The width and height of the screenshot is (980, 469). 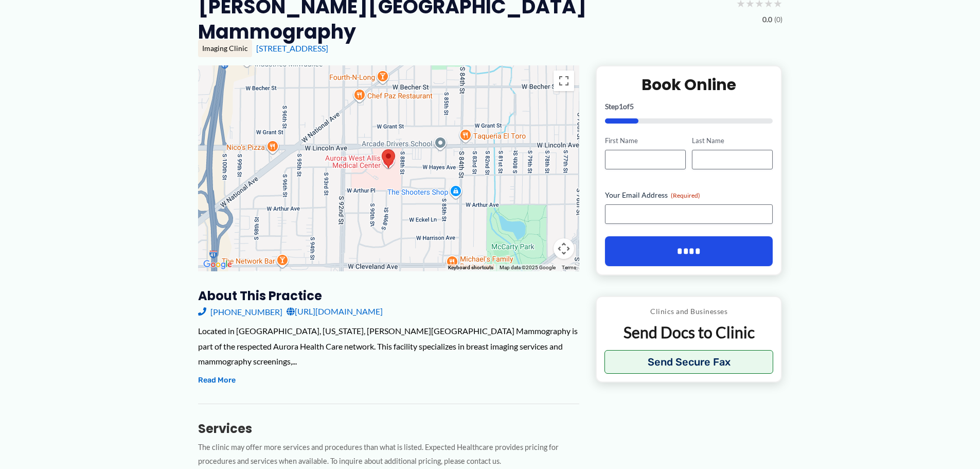 I want to click on label: First Name, so click(x=645, y=141).